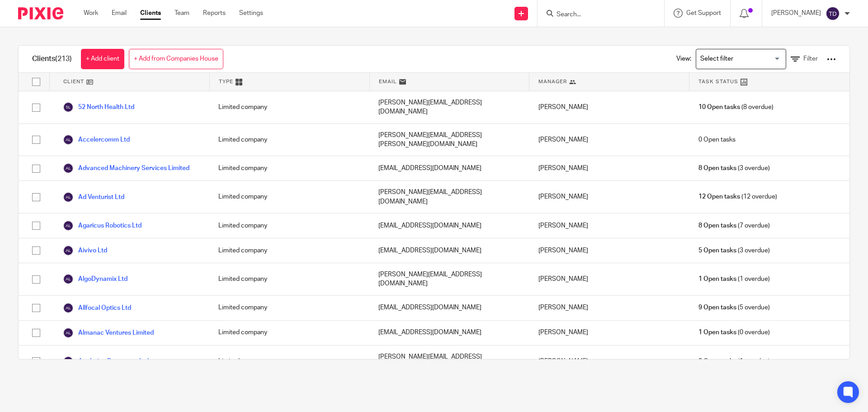 The width and height of the screenshot is (868, 412). What do you see at coordinates (734, 332) in the screenshot?
I see `span: (0 overdue)` at bounding box center [734, 332].